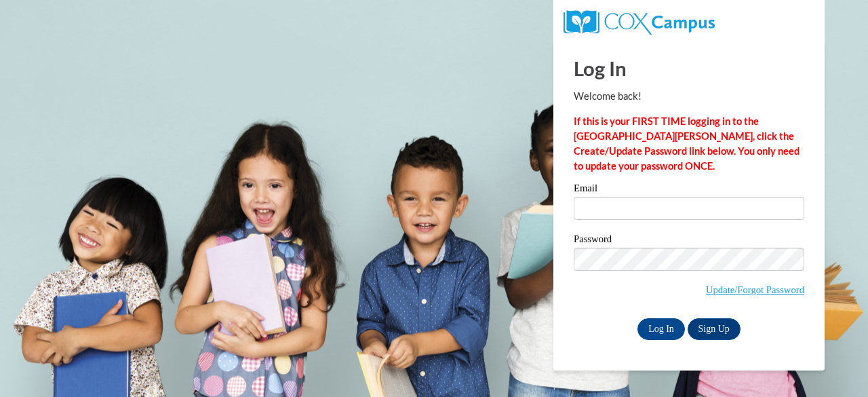 This screenshot has width=868, height=397. What do you see at coordinates (639, 23) in the screenshot?
I see `img: COX Campus` at bounding box center [639, 23].